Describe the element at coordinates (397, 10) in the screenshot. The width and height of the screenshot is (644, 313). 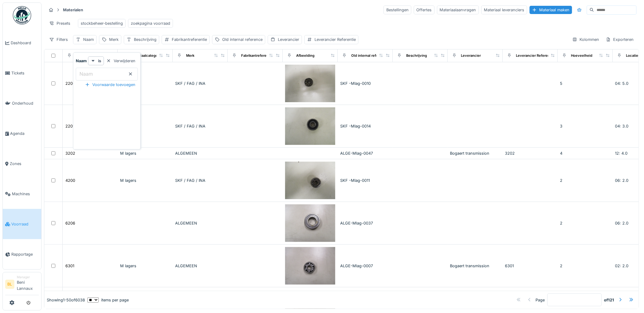
I see `div: Bestellingen` at that location.